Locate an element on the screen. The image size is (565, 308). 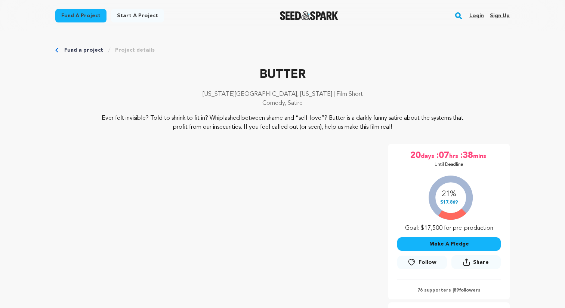
a: Login is located at coordinates (476, 16).